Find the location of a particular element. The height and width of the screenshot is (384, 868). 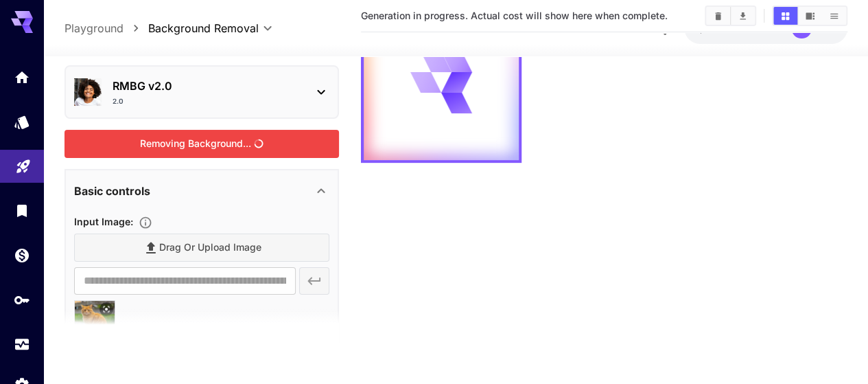

div: Models is located at coordinates (22, 122).